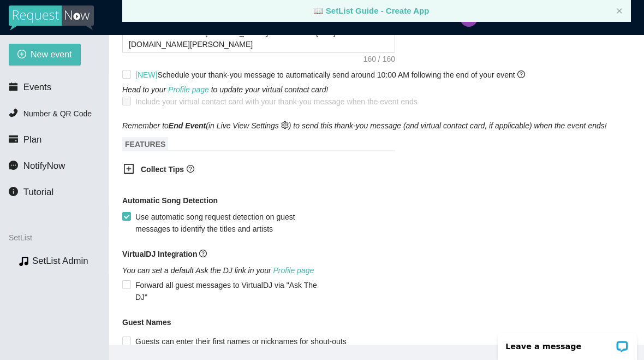 The width and height of the screenshot is (644, 360). I want to click on a: laptop SetList Guide - Create App, so click(371, 11).